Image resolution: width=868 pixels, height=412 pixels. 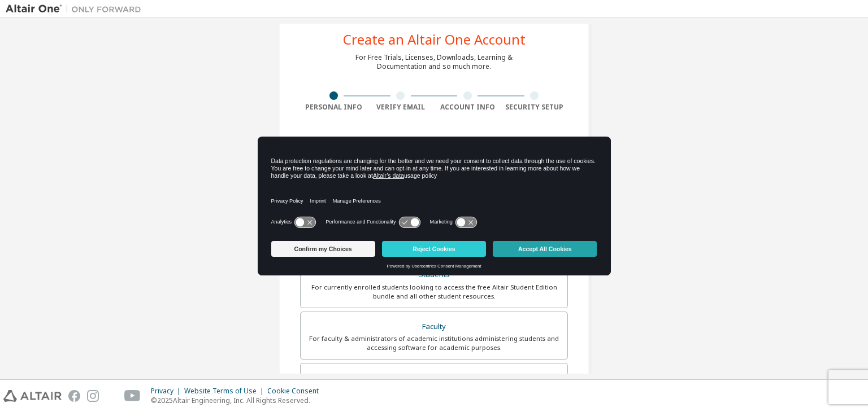 I want to click on div: For Free Trials, Licenses, Downloads, Learning & Documentation and so much more., so click(x=434, y=62).